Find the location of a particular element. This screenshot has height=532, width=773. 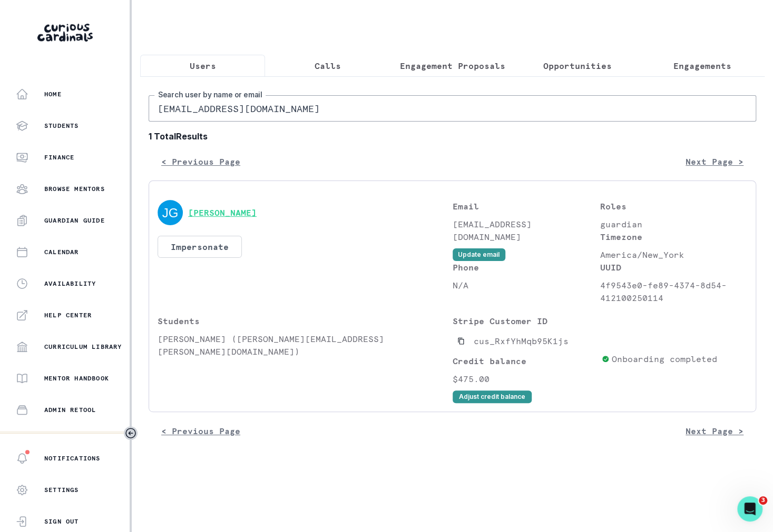

p: Engagement Proposals is located at coordinates (452, 66).